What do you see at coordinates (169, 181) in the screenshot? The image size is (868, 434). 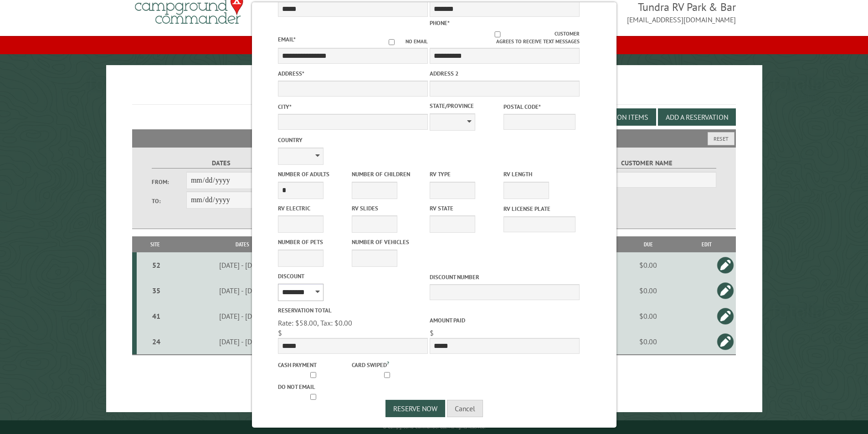 I see `label: From:` at bounding box center [169, 181].